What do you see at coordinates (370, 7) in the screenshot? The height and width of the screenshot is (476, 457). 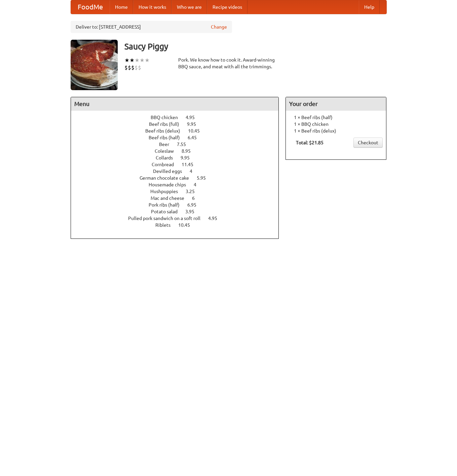 I see `a: Help` at bounding box center [370, 7].